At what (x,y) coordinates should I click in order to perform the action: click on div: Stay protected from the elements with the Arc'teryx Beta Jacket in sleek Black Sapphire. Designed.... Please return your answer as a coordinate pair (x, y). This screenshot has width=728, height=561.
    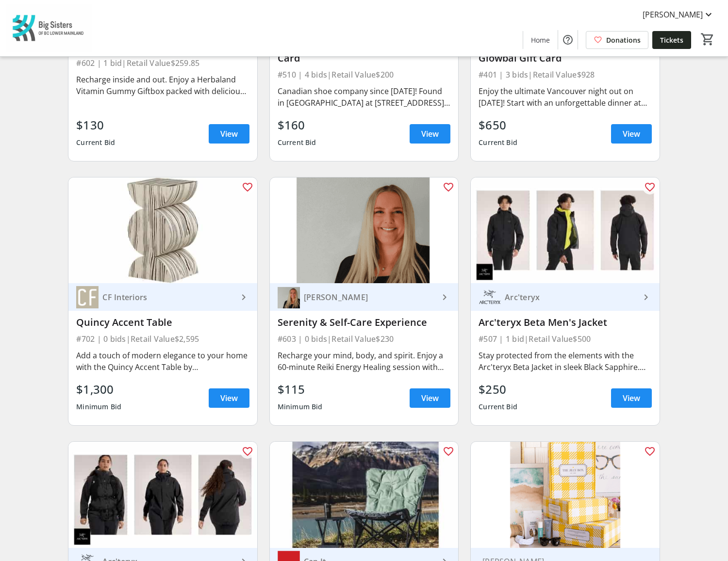
    Looking at the image, I should click on (565, 361).